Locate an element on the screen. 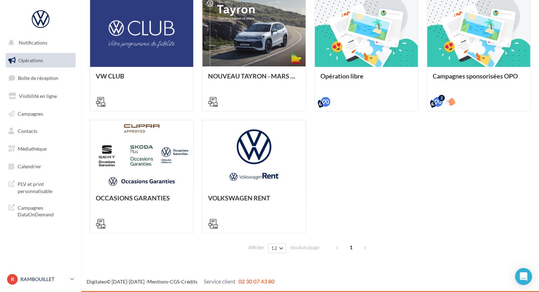  span: Opérations is located at coordinates (31, 60).